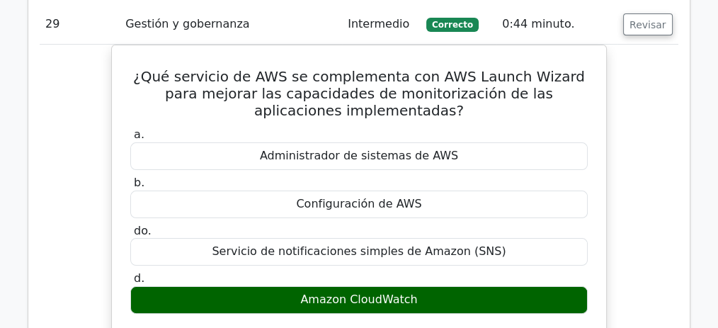 This screenshot has height=328, width=718. What do you see at coordinates (52, 23) in the screenshot?
I see `font: 29` at bounding box center [52, 23].